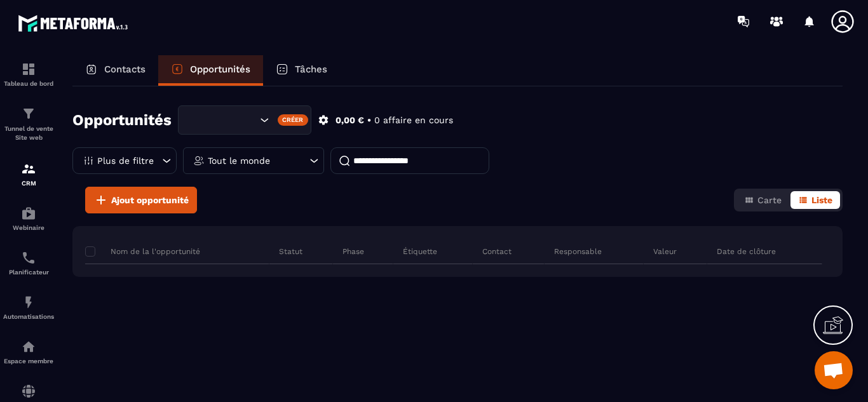 Image resolution: width=868 pixels, height=402 pixels. I want to click on p: Tunnel de vente Site web, so click(28, 133).